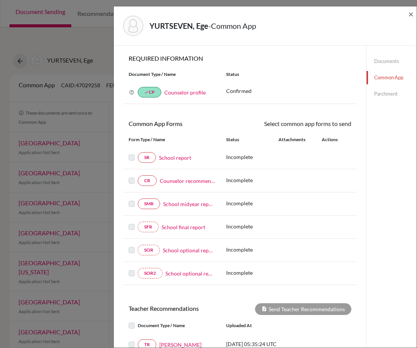 The height and width of the screenshot is (348, 417). Describe the element at coordinates (181, 308) in the screenshot. I see `h6: Teacher Recommendations` at that location.